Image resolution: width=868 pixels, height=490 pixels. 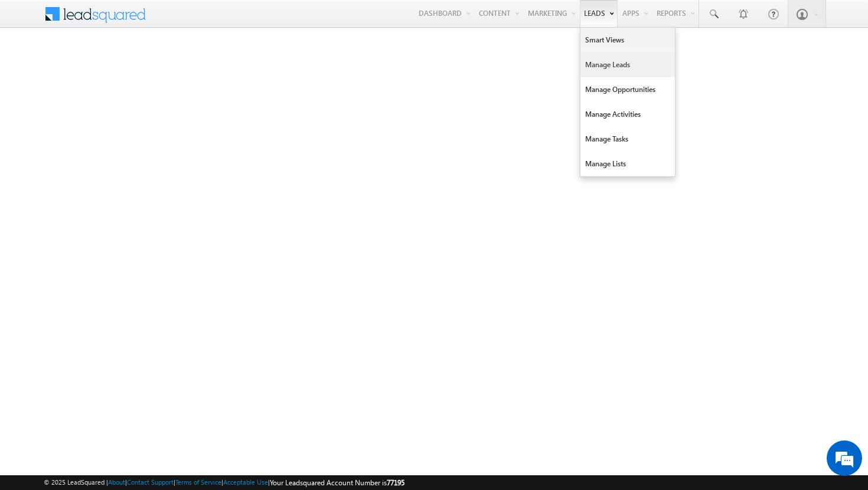 What do you see at coordinates (627, 139) in the screenshot?
I see `a: Manage Tasks` at bounding box center [627, 139].